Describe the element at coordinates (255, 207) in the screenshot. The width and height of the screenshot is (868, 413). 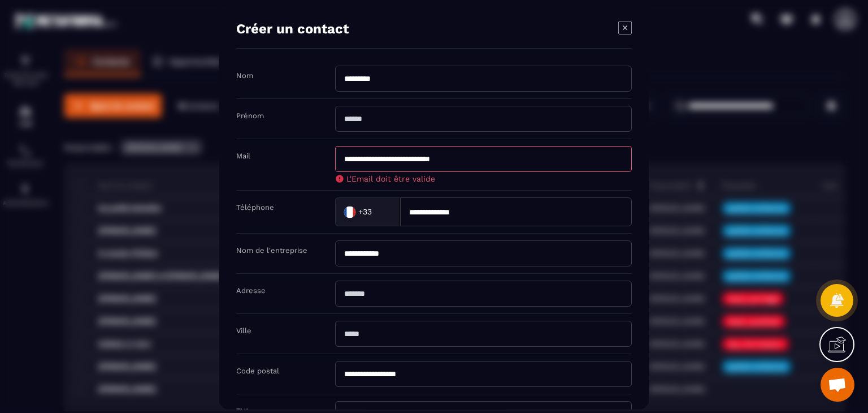
I see `label: Téléphone` at that location.